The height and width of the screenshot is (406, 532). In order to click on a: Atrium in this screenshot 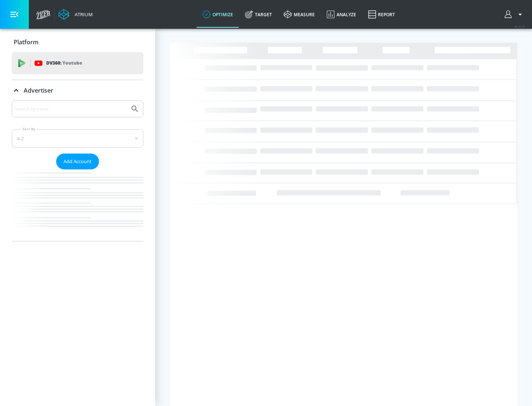, I will do `click(75, 14)`.